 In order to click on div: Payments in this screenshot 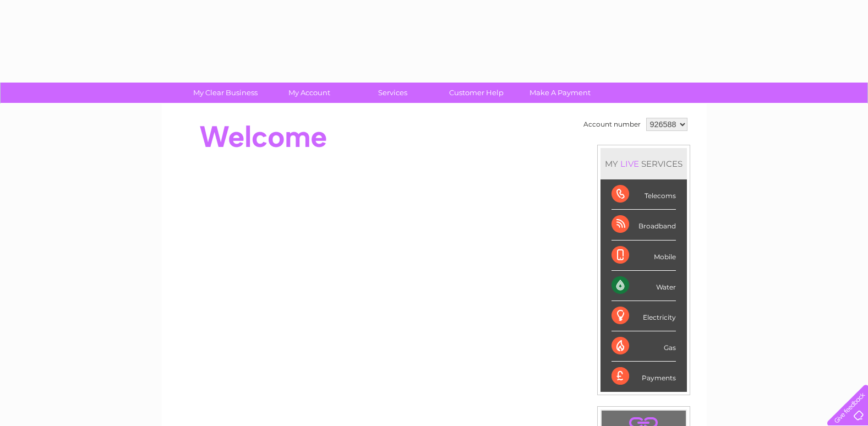, I will do `click(643, 377)`.